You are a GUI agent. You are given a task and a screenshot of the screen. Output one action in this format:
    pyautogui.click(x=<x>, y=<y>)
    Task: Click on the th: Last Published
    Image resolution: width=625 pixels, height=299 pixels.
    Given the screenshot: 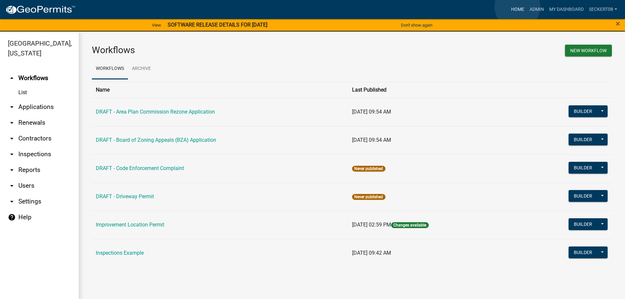 What is the action you would take?
    pyautogui.click(x=432, y=90)
    